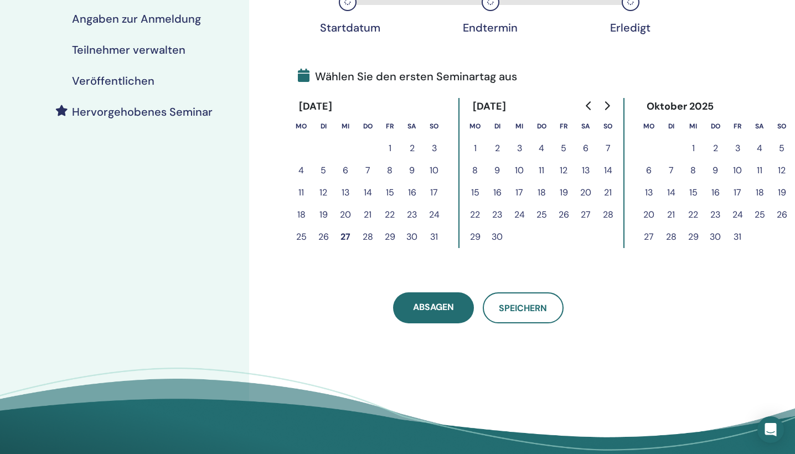 This screenshot has width=795, height=454. What do you see at coordinates (390, 193) in the screenshot?
I see `button: 15` at bounding box center [390, 193].